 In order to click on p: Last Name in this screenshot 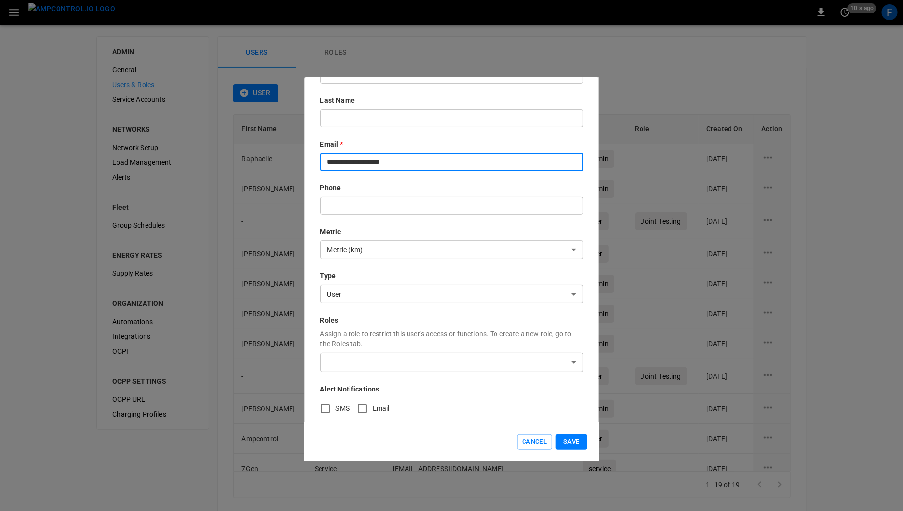, I will do `click(452, 100)`.